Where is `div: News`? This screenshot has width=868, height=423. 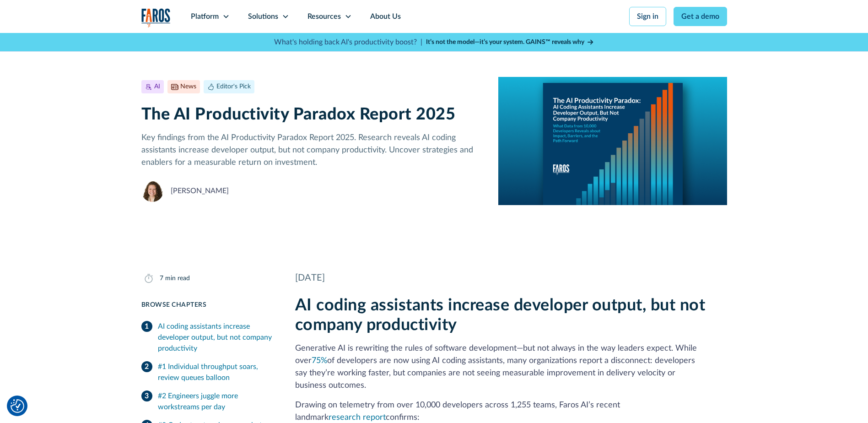 div: News is located at coordinates (188, 86).